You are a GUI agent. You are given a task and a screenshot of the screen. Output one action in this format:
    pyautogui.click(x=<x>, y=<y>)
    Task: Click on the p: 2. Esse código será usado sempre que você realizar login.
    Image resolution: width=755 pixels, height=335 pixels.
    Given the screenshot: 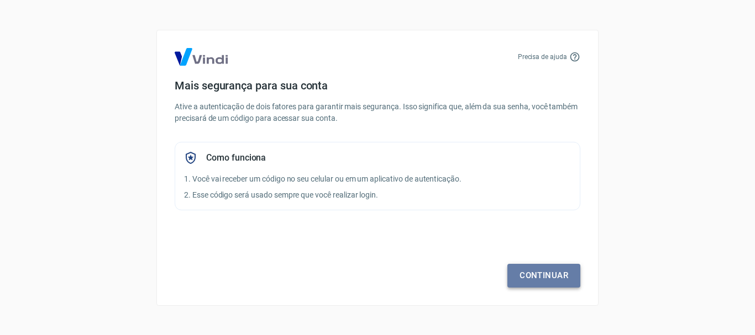 What is the action you would take?
    pyautogui.click(x=377, y=195)
    